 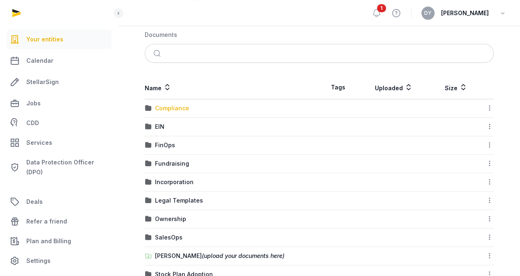 I want to click on a: Calendar, so click(x=59, y=61).